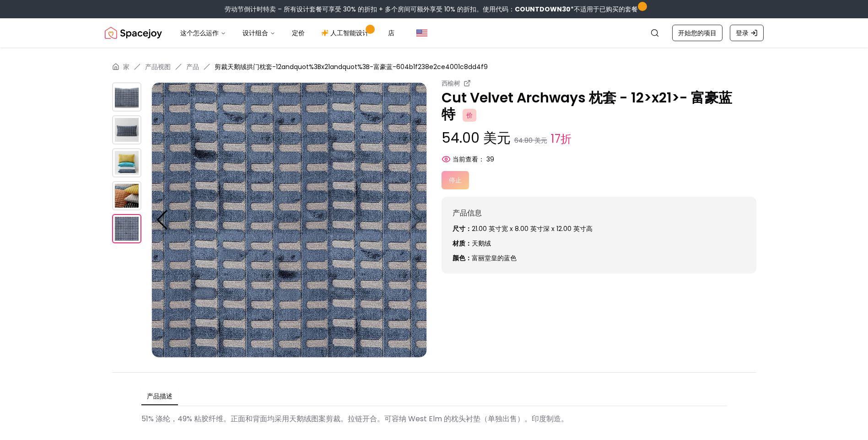 The image size is (868, 440). What do you see at coordinates (599, 106) in the screenshot?
I see `p: Cut Velvet Archways 枕套 - 12>x21>- 富豪蓝特` at bounding box center [599, 106].